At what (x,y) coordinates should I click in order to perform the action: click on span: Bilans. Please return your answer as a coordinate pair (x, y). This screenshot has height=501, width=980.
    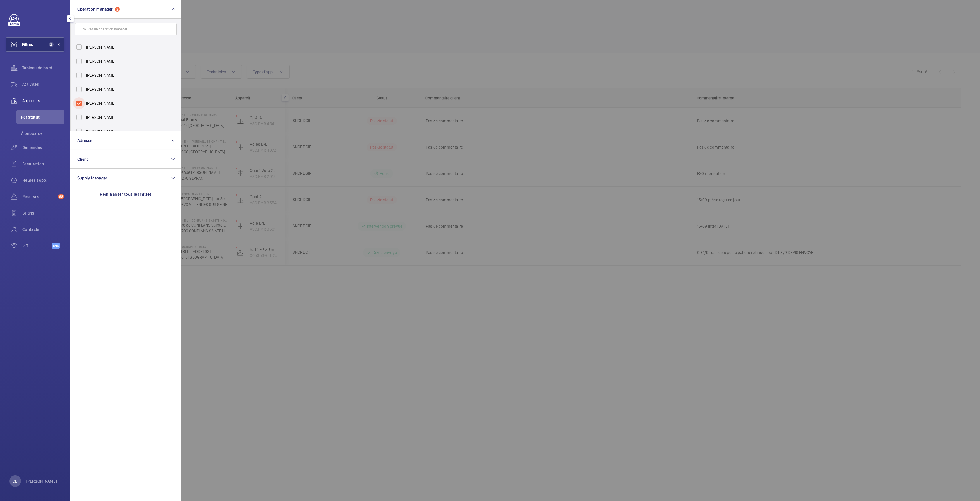
    Looking at the image, I should click on (43, 213).